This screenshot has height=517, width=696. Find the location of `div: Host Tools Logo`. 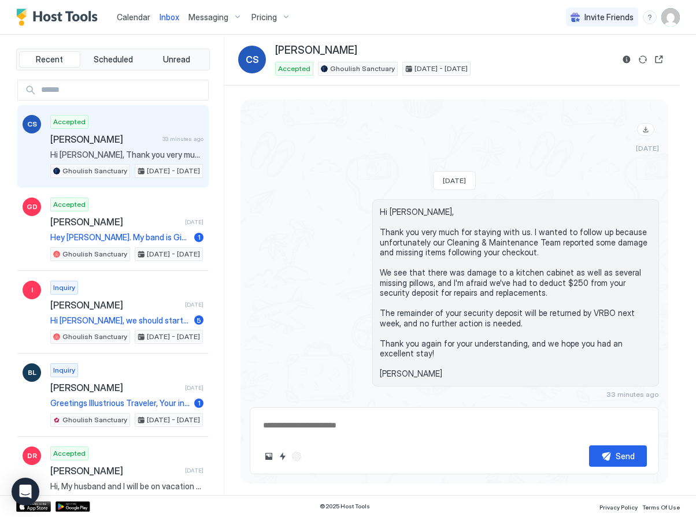

div: Host Tools Logo is located at coordinates (60, 17).